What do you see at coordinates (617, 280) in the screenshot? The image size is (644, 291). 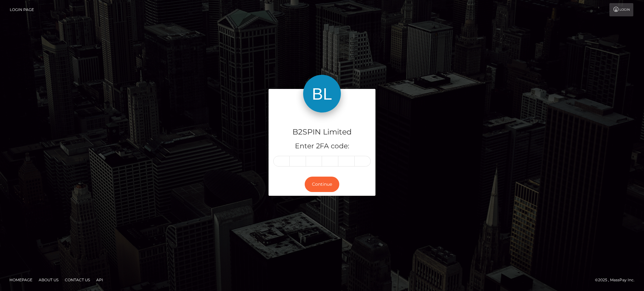 I see `div: © 2025 , MassPay Inc.` at bounding box center [617, 280].